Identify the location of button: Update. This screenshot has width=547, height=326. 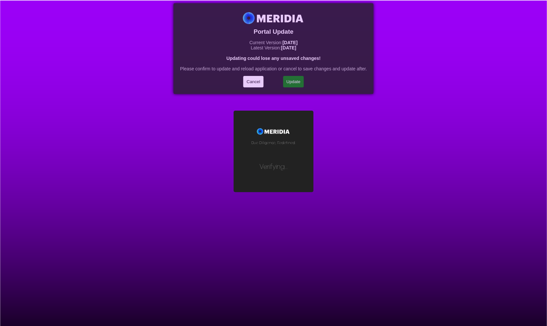
(293, 82).